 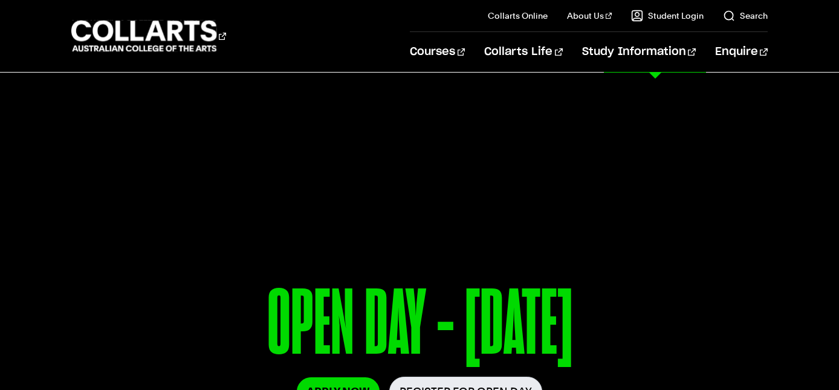 I want to click on a: Student Login, so click(x=668, y=16).